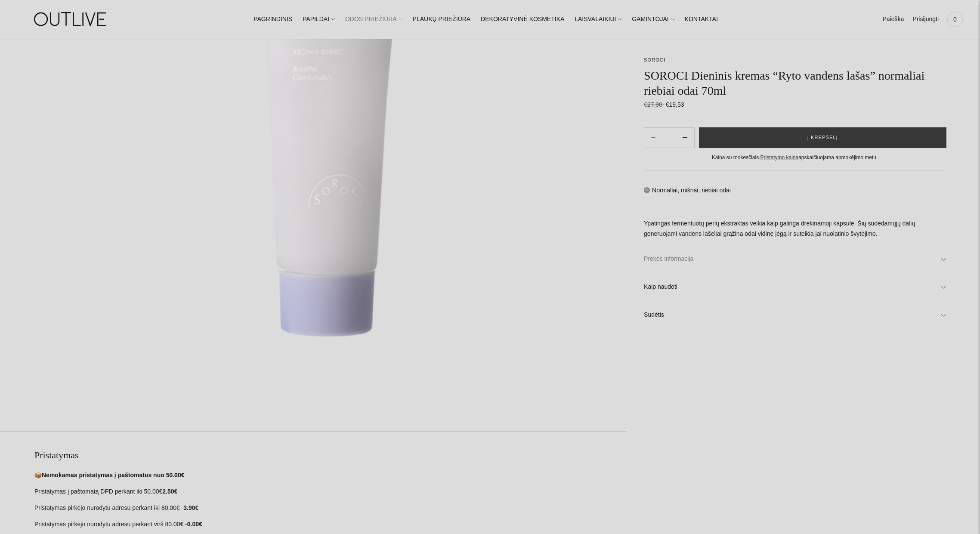  I want to click on a: Kaip naudoti, so click(794, 287).